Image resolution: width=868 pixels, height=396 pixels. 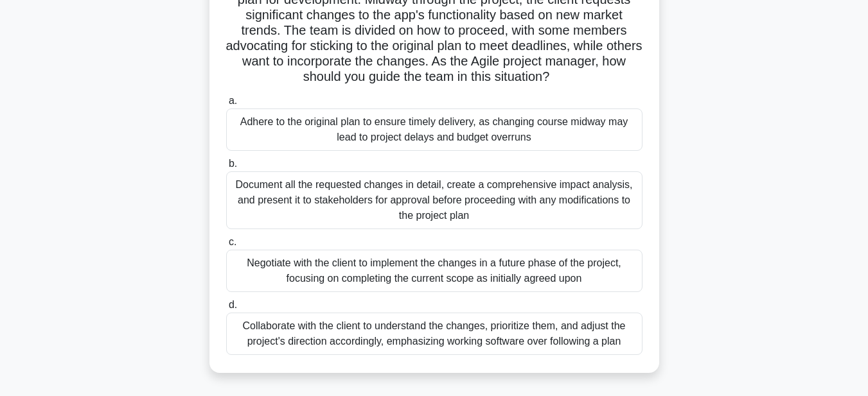 I want to click on span: c., so click(x=233, y=241).